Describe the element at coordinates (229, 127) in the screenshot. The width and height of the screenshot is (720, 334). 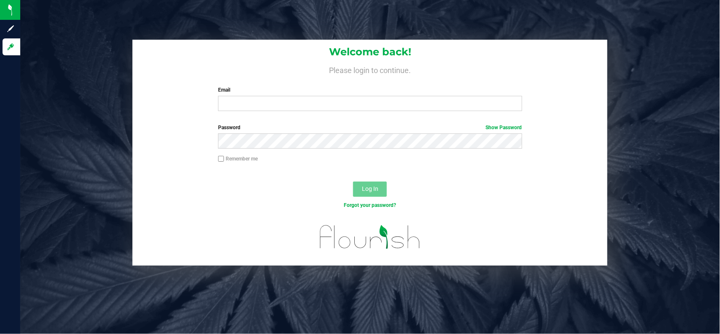
I see `span: Password` at that location.